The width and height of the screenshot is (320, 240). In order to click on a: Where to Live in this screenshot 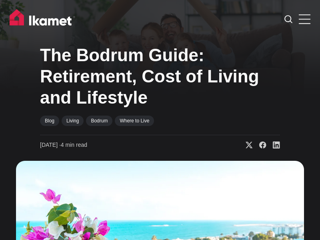, I will do `click(134, 121)`.